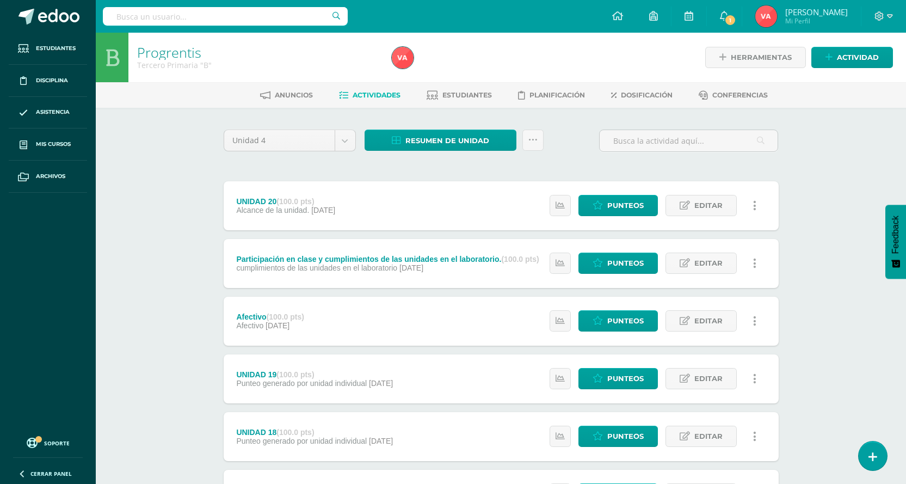 Image resolution: width=906 pixels, height=484 pixels. What do you see at coordinates (440, 140) in the screenshot?
I see `a: Resumen de unidad` at bounding box center [440, 140].